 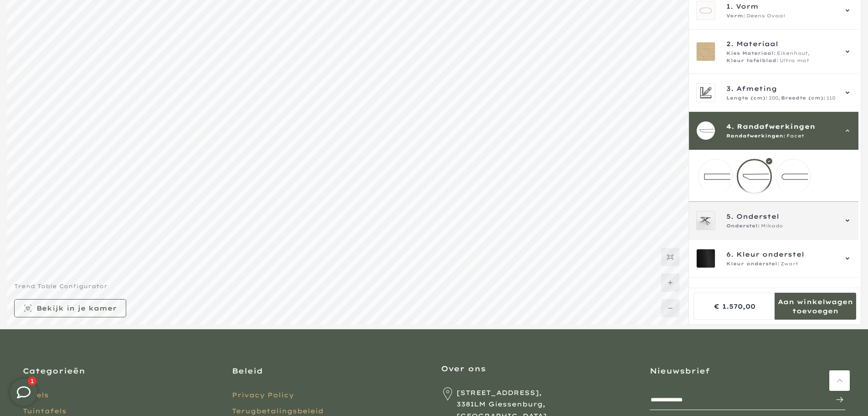 I want to click on span: Inschrijven, so click(x=836, y=399).